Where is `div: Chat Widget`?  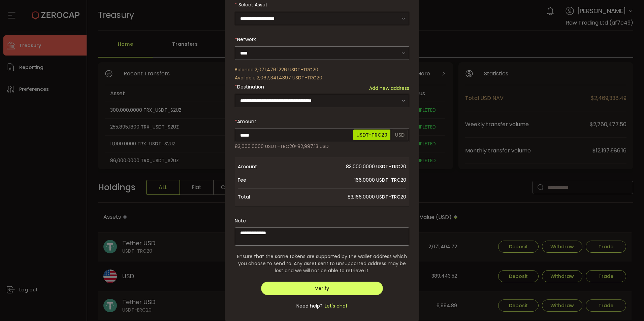
div: Chat Widget is located at coordinates (628, 305).